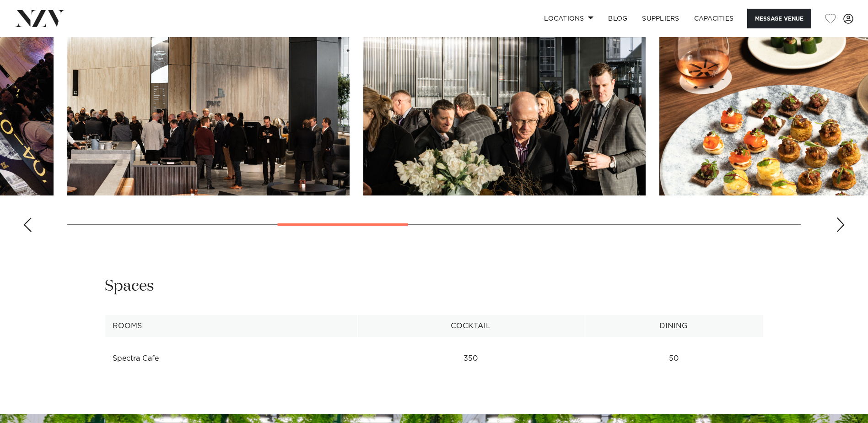  Describe the element at coordinates (39, 19) in the screenshot. I see `img: nzv-logo.png` at that location.